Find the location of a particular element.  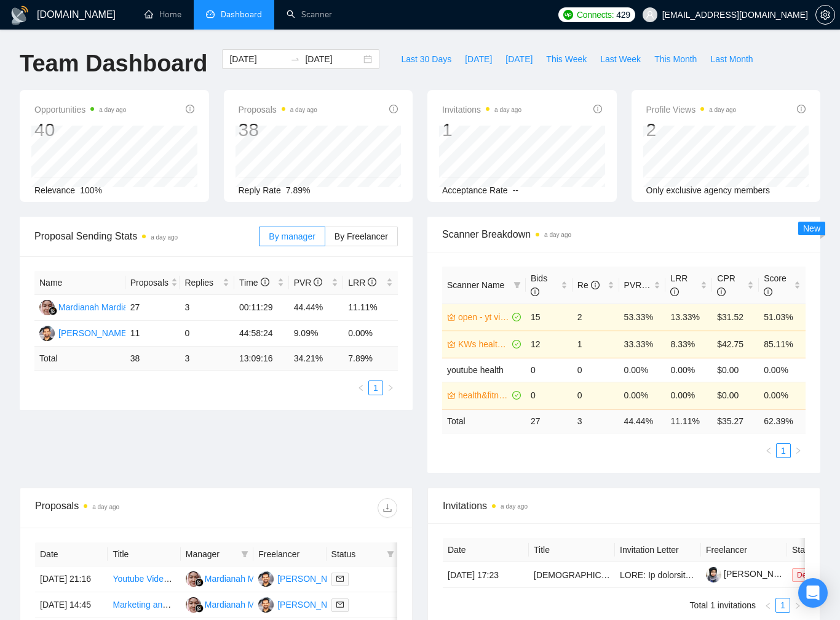

span: Scanner Breakdown is located at coordinates (624, 234).